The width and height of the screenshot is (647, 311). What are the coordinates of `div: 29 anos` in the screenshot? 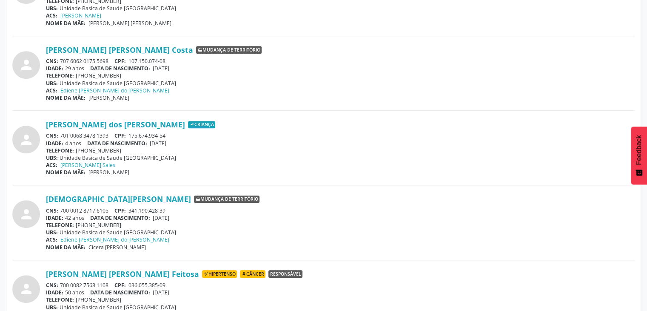 It's located at (341, 68).